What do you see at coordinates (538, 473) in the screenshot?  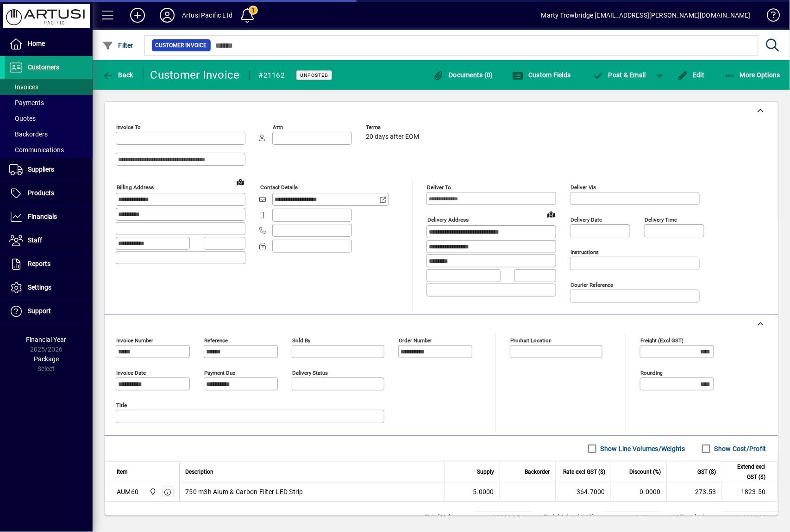 I see `span: Backorder` at bounding box center [538, 473].